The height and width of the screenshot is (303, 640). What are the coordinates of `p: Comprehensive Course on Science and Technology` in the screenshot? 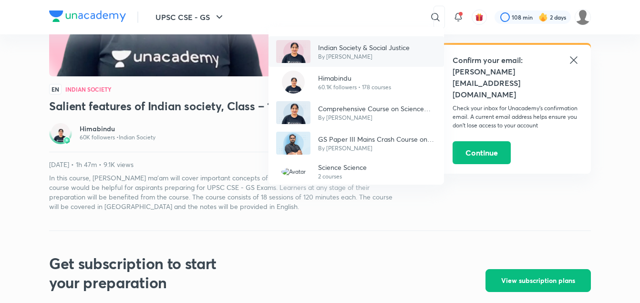 It's located at (377, 108).